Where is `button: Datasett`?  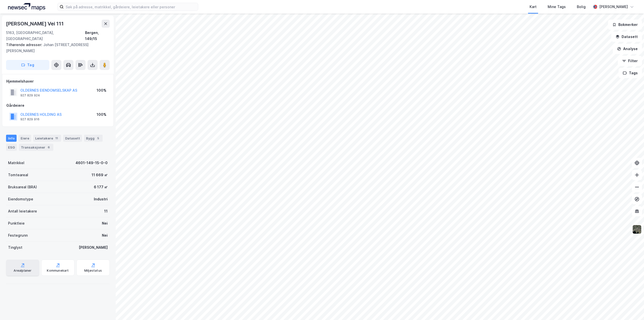 button: Datasett is located at coordinates (627, 37).